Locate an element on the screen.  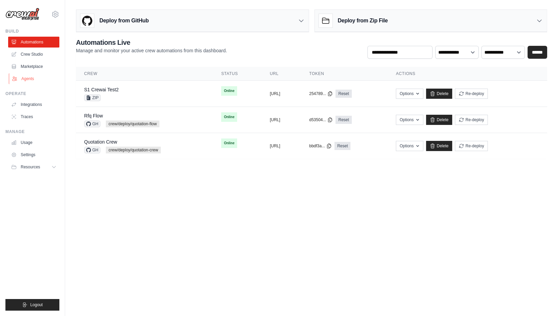
button: 254789... is located at coordinates (321, 94).